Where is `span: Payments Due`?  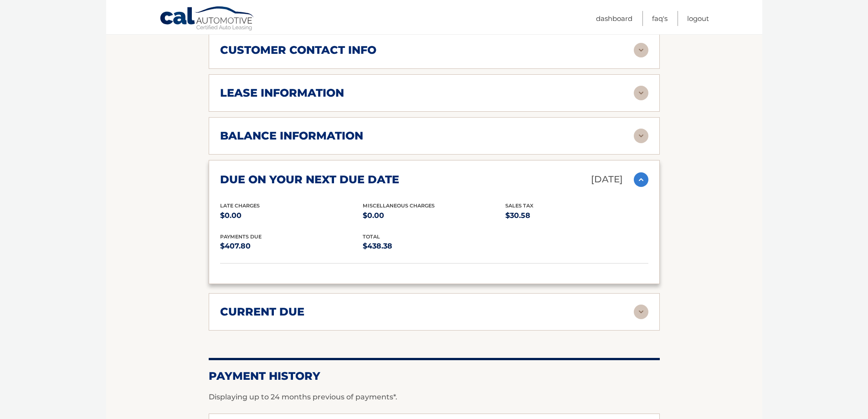 span: Payments Due is located at coordinates (241, 237).